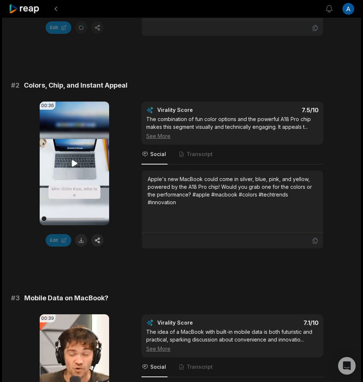  I want to click on span: Mobile Data on MacBook?, so click(66, 298).